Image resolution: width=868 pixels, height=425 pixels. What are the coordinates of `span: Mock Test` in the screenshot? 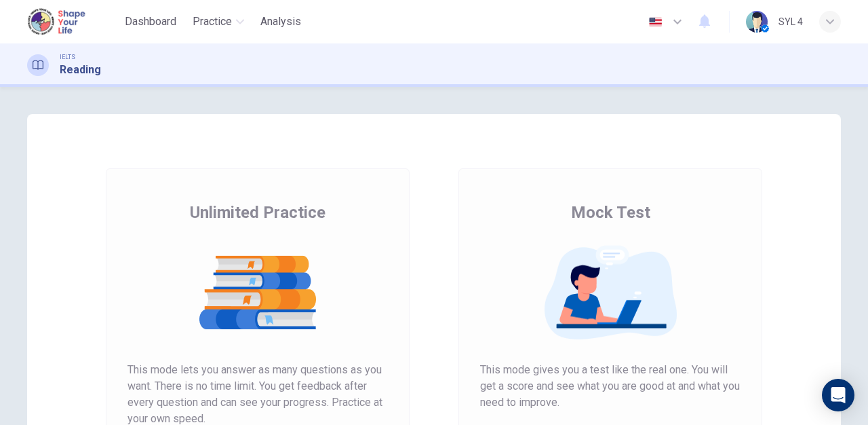 It's located at (610, 212).